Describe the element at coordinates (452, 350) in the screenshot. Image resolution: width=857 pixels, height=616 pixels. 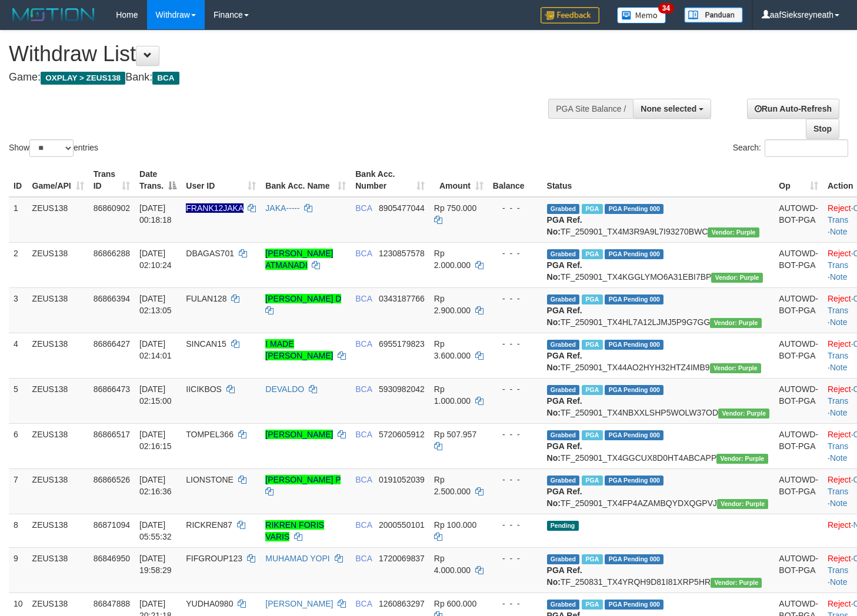
I see `span: Rp 3.600.000` at that location.